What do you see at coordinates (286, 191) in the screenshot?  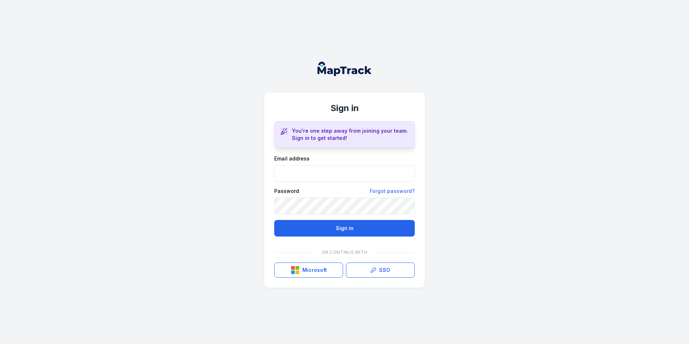 I see `label: Password` at bounding box center [286, 191].